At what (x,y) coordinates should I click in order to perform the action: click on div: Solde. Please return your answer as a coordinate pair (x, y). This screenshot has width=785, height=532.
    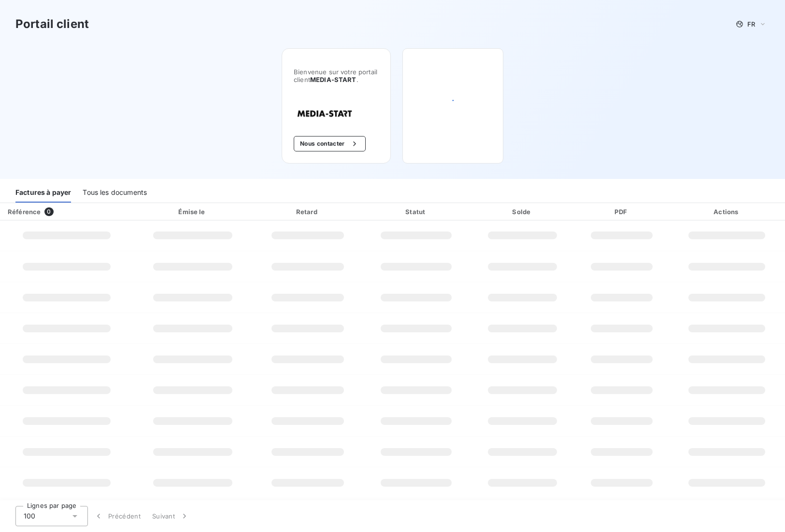
    Looking at the image, I should click on (522, 211).